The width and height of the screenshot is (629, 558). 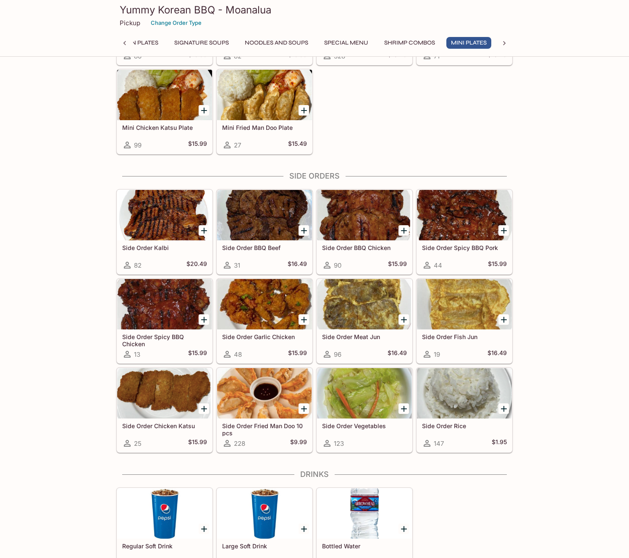 I want to click on div: Side Order BBQ Beef, so click(x=265, y=215).